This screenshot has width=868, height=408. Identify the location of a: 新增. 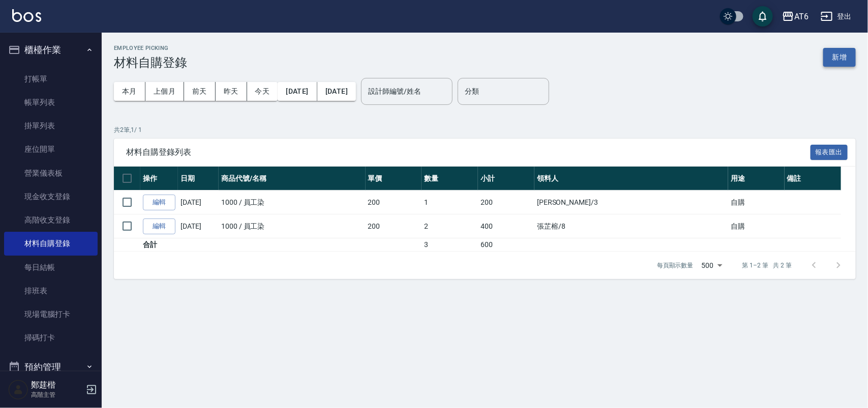
(839, 57).